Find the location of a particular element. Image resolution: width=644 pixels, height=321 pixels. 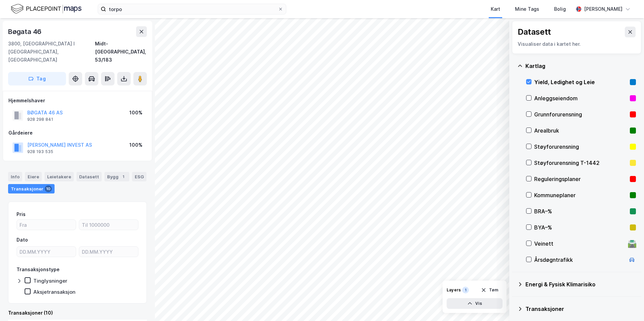

div: Bøgata 46 is located at coordinates (25, 32).